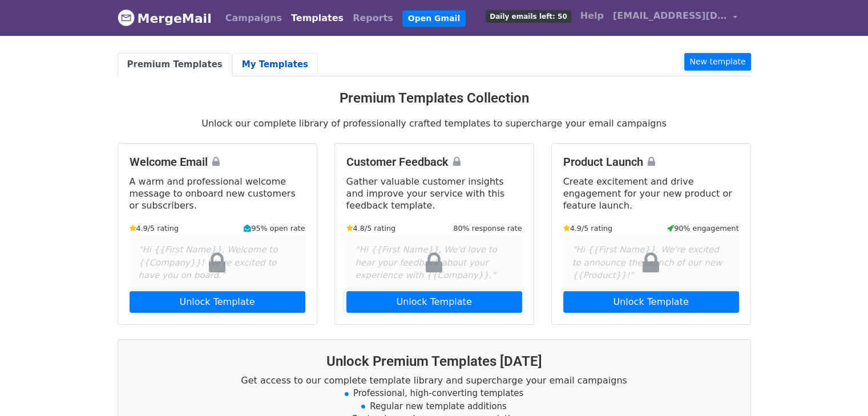 The image size is (868, 416). I want to click on li: Professional, high-converting templates, so click(434, 393).